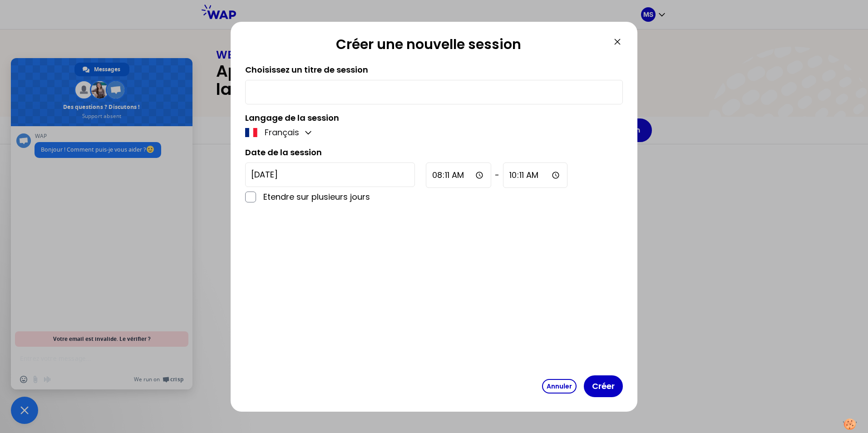 This screenshot has width=868, height=433. I want to click on p: Etendre sur plusieurs jours, so click(339, 197).